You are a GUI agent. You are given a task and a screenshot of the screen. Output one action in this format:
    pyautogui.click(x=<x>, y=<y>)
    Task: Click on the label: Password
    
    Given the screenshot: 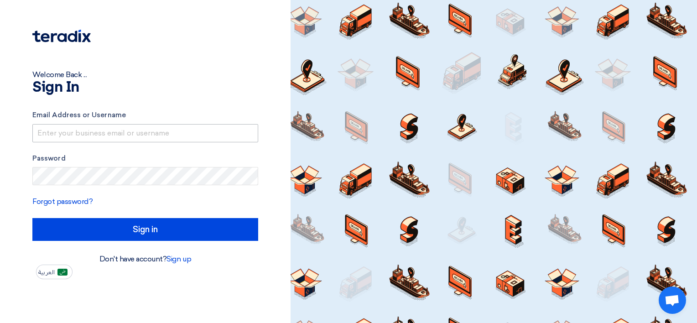 What is the action you would take?
    pyautogui.click(x=145, y=158)
    